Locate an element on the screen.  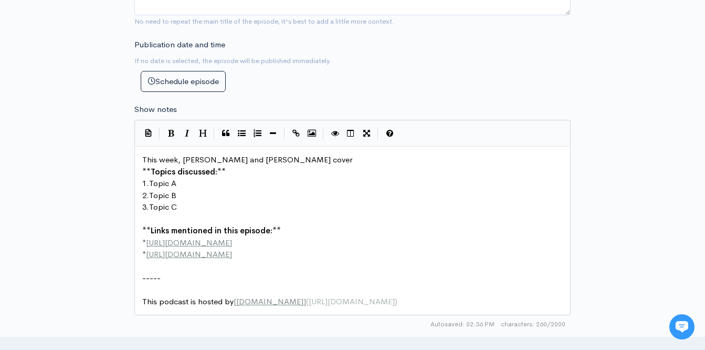
span: Topic A is located at coordinates (163, 183).